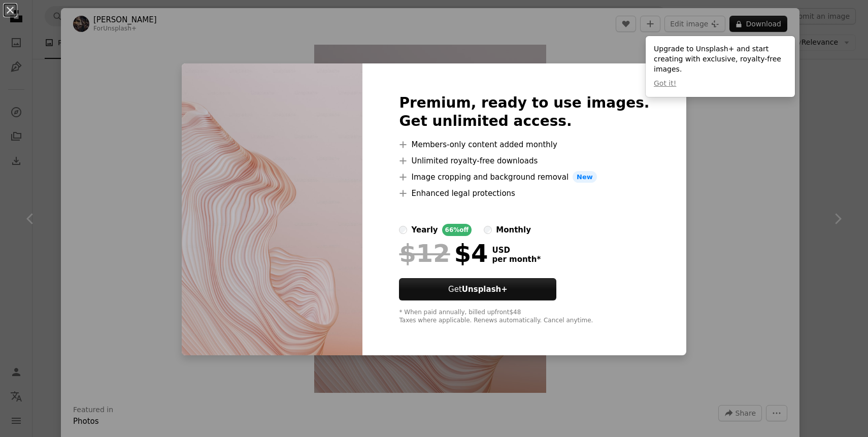  I want to click on button: Got it!, so click(665, 84).